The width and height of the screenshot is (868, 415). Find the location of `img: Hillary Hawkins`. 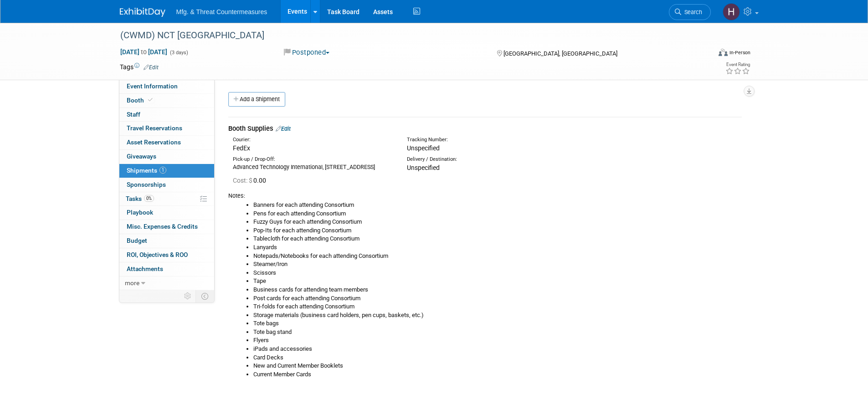

img: Hillary Hawkins is located at coordinates (732, 12).